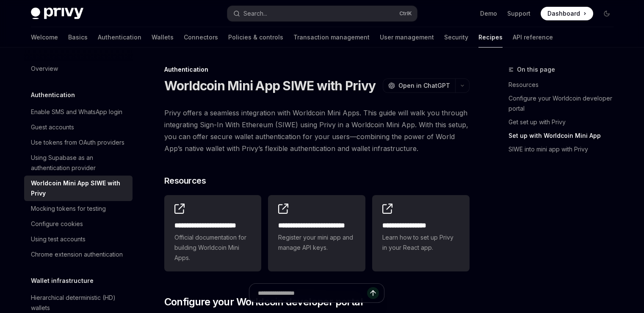 The width and height of the screenshot is (644, 313). What do you see at coordinates (424, 85) in the screenshot?
I see `span: Open in ChatGPT` at bounding box center [424, 85].